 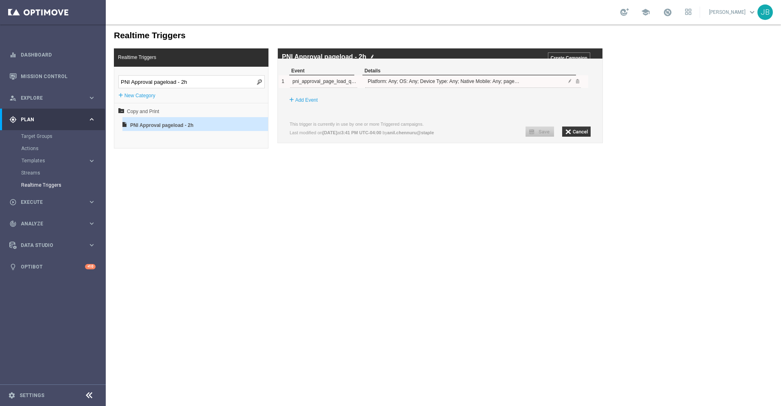 What do you see at coordinates (48, 98) in the screenshot?
I see `div: Explore` at bounding box center [48, 98].